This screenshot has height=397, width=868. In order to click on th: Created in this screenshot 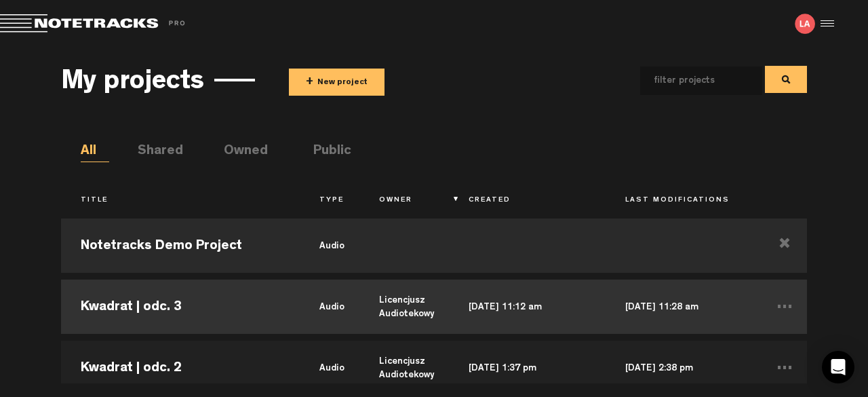, I will do `click(527, 201)`.